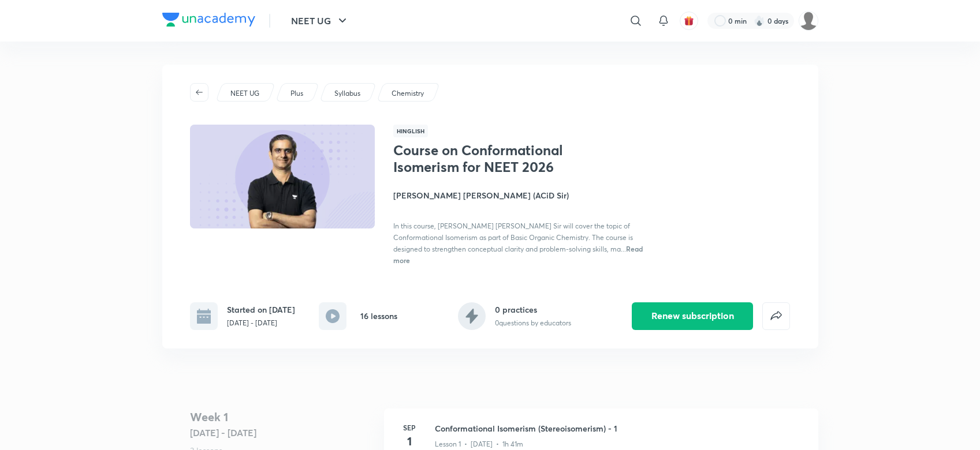  I want to click on p: 0 questions by educators, so click(533, 323).